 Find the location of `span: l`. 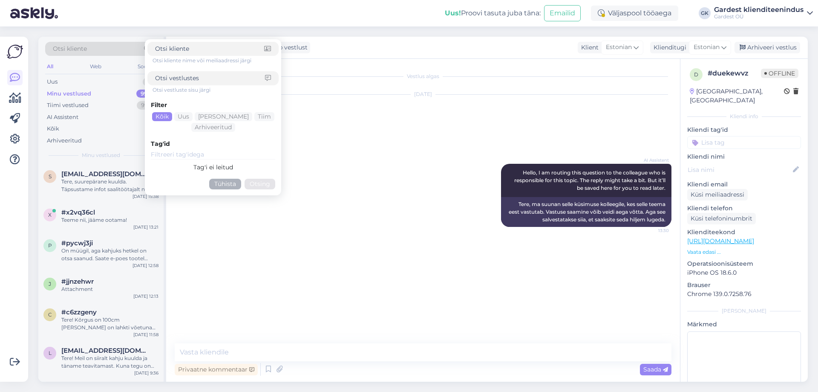

span: l is located at coordinates (50, 352).